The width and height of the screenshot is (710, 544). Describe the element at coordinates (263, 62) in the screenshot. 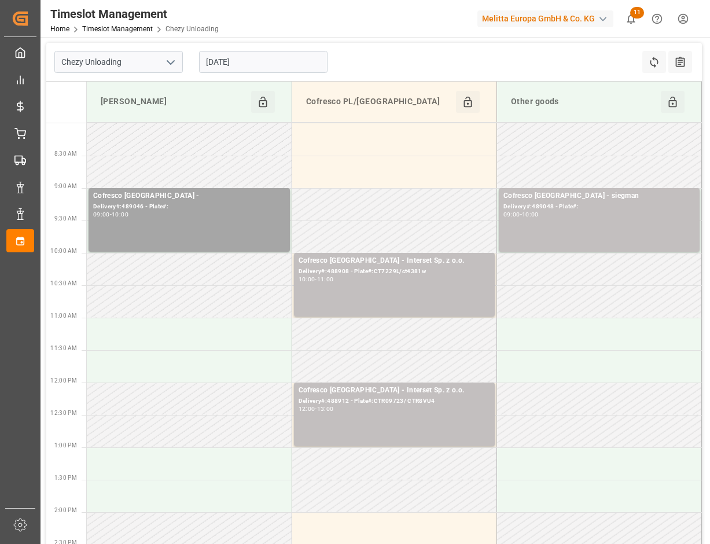

I see `input: DD-MM-YYYY` at that location.